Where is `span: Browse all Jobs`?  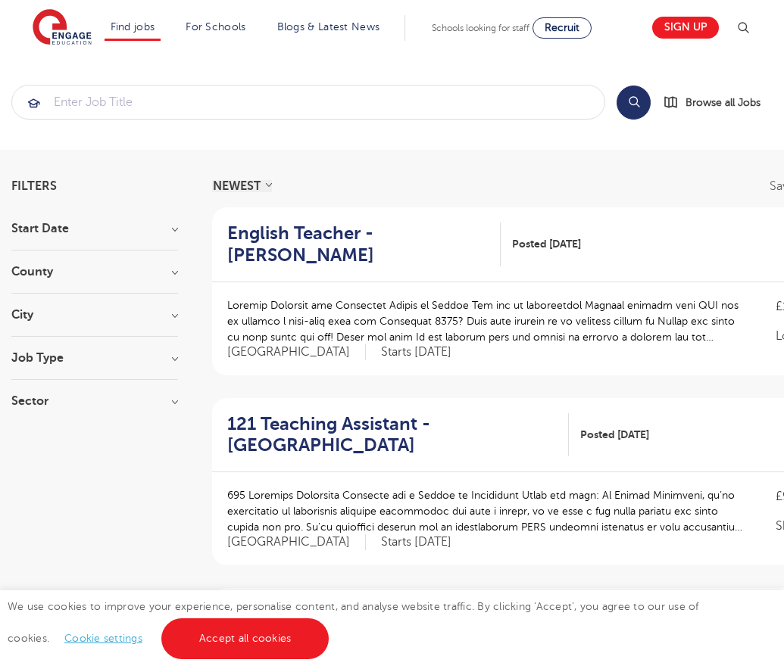 span: Browse all Jobs is located at coordinates (722, 102).